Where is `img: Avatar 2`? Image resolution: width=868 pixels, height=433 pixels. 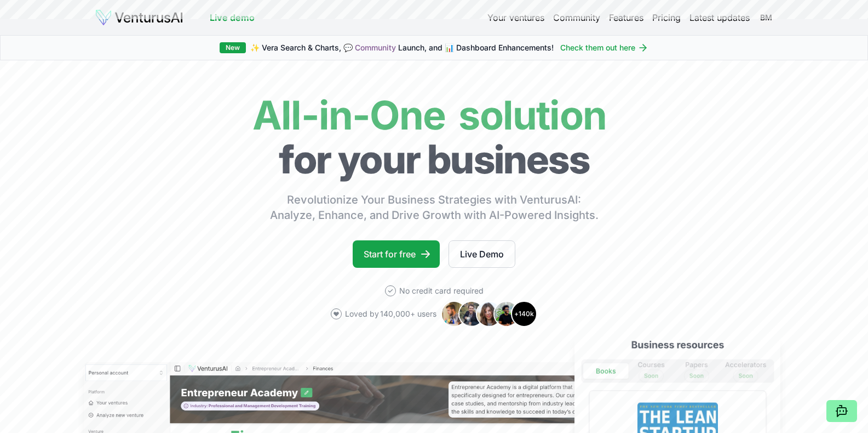 img: Avatar 2 is located at coordinates (472, 314).